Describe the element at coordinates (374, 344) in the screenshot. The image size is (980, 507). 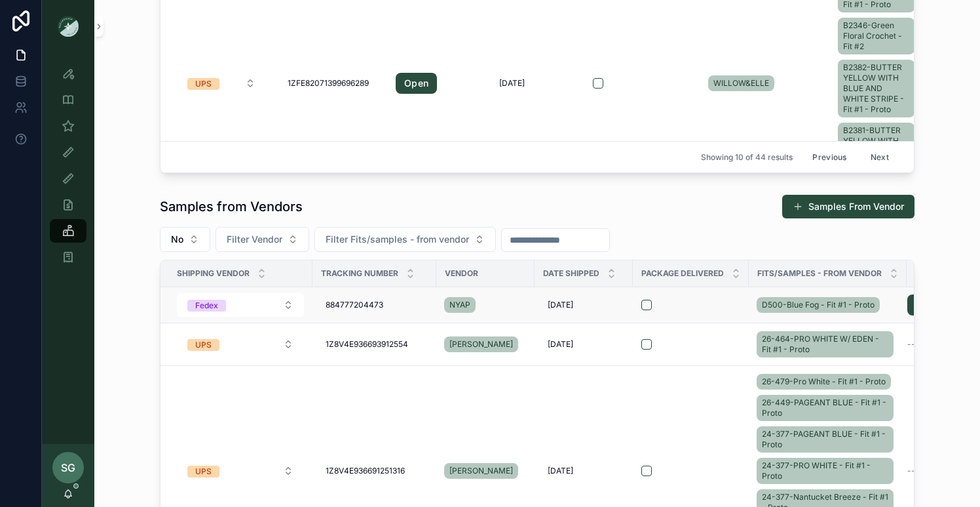
I see `a: 1Z8V4E936693912554` at that location.